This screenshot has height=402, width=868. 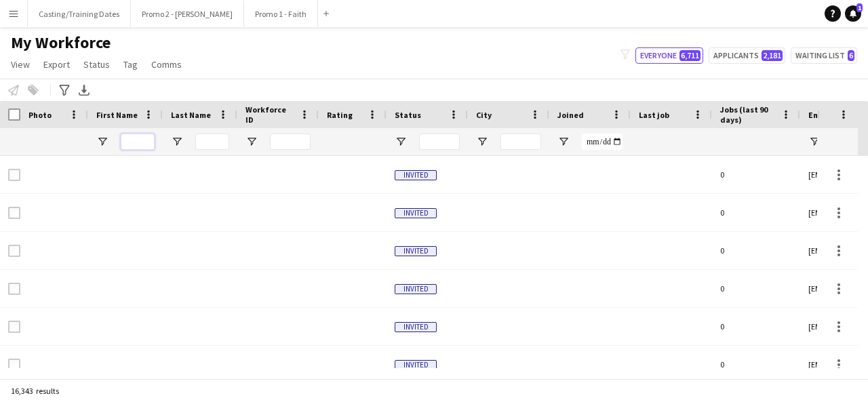 I want to click on span: 2,181, so click(x=771, y=55).